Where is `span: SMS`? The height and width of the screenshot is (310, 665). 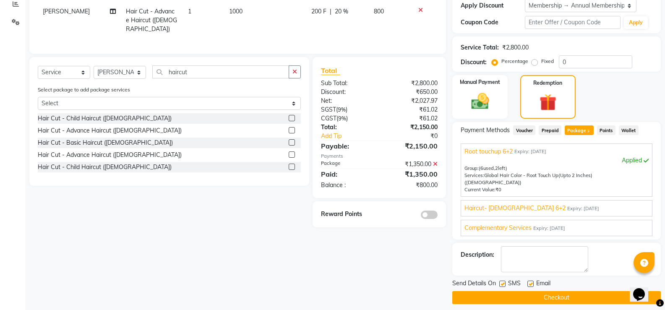 span: SMS is located at coordinates (515, 284).